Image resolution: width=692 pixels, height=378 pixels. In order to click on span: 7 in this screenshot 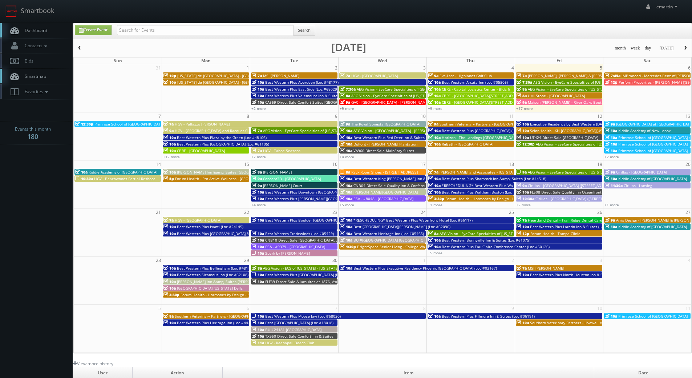, I will do `click(160, 116)`.